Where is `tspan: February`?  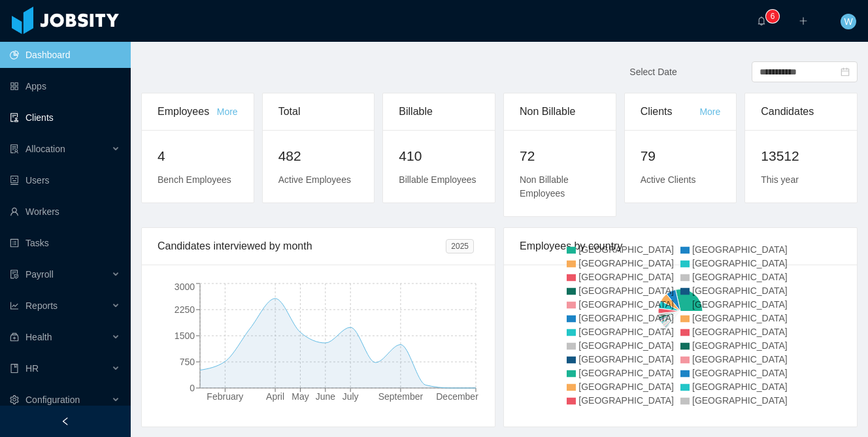 tspan: February is located at coordinates (225, 396).